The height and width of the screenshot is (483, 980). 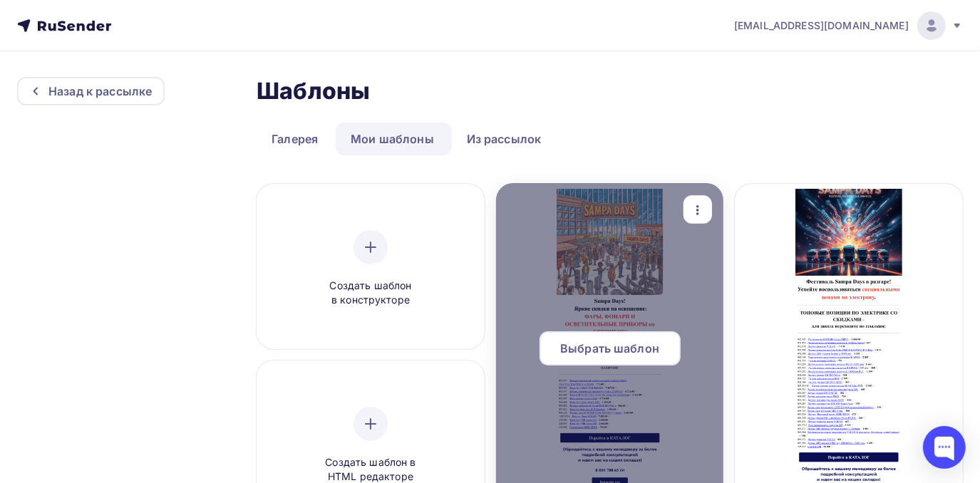 I want to click on a: Мои шаблоны, so click(x=391, y=139).